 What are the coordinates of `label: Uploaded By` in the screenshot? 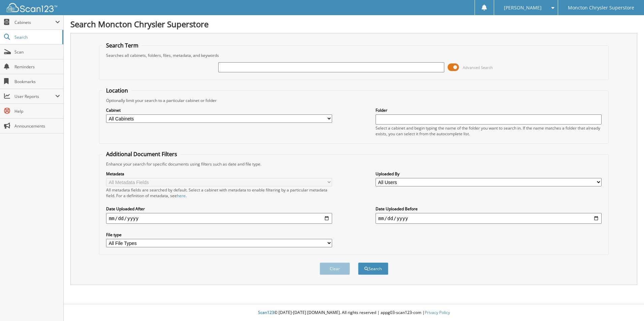 It's located at (488, 174).